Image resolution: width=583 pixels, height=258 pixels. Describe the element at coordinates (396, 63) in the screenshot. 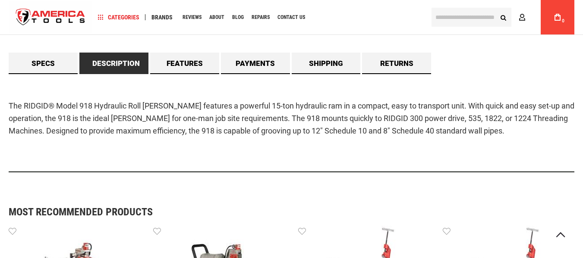

I see `a: Returns` at that location.